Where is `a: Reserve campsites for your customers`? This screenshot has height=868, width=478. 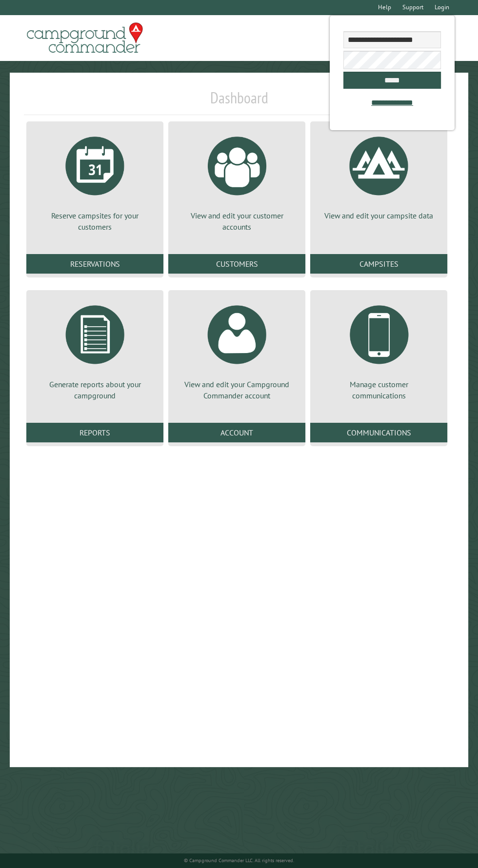 a: Reserve campsites for your customers is located at coordinates (94, 181).